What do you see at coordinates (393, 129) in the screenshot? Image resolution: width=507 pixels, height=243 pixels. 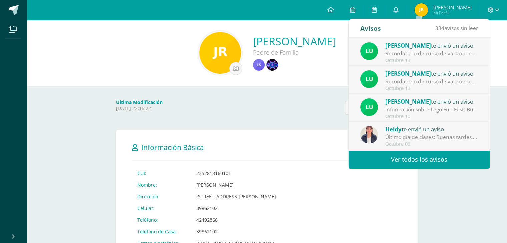 I see `span: Heidy` at bounding box center [393, 129].